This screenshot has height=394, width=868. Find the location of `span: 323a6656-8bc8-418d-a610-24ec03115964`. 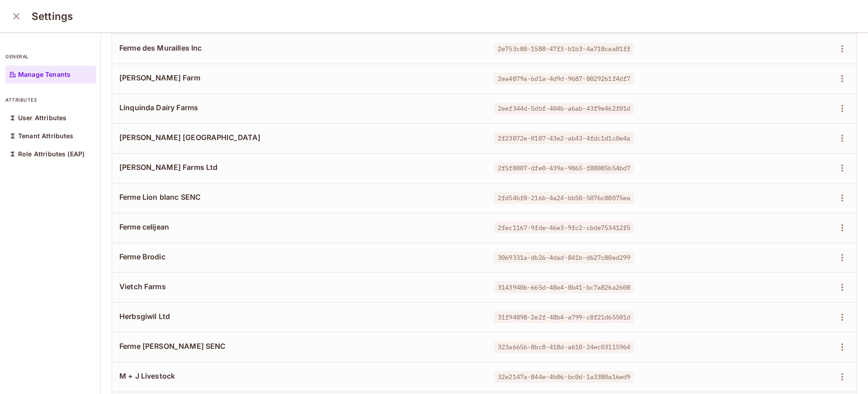

span: 323a6656-8bc8-418d-a610-24ec03115964 is located at coordinates (563, 347).